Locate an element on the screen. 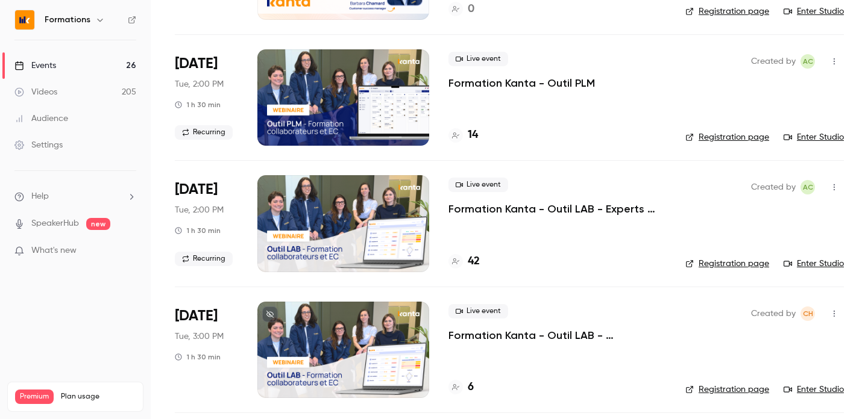 This screenshot has width=868, height=419. span: Premium is located at coordinates (34, 397).